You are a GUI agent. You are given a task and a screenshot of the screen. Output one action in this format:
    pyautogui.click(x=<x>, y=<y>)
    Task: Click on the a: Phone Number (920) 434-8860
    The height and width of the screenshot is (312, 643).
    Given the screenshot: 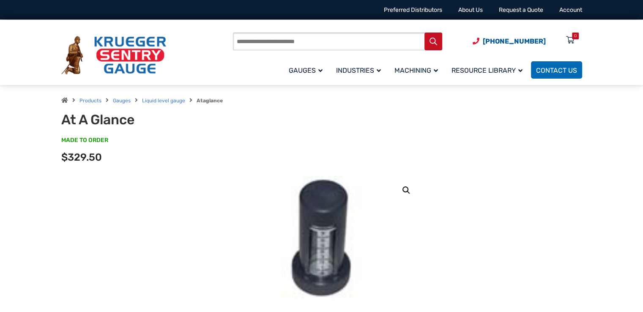 What is the action you would take?
    pyautogui.click(x=509, y=41)
    